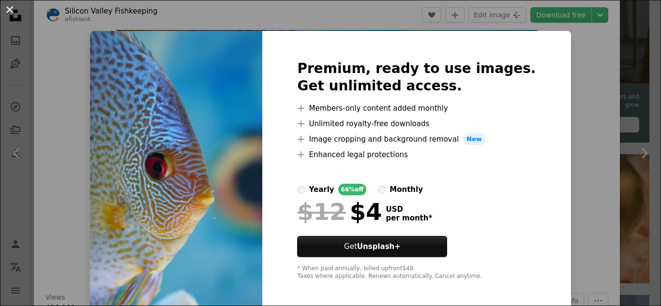 The image size is (661, 306). Describe the element at coordinates (416, 155) in the screenshot. I see `li: Enhanced legal protections` at that location.